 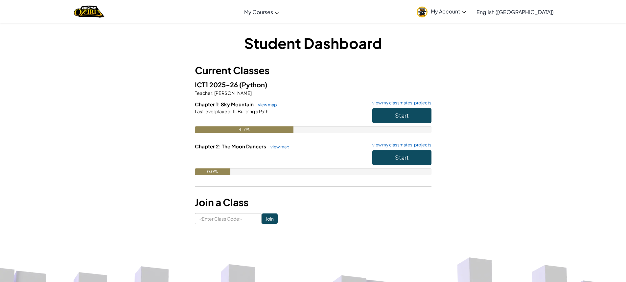 I want to click on span: Last level played, so click(x=212, y=111).